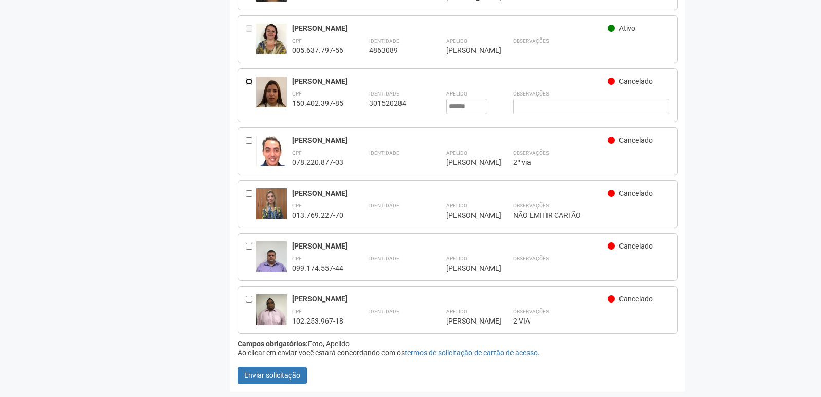  What do you see at coordinates (458, 353) in the screenshot?
I see `div: Ao clicar em enviar você estará concordando com os .` at bounding box center [458, 353].